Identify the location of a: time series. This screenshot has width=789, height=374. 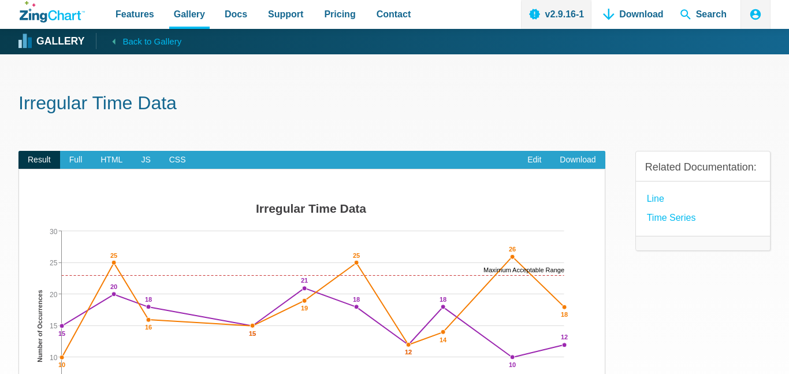
(671, 217).